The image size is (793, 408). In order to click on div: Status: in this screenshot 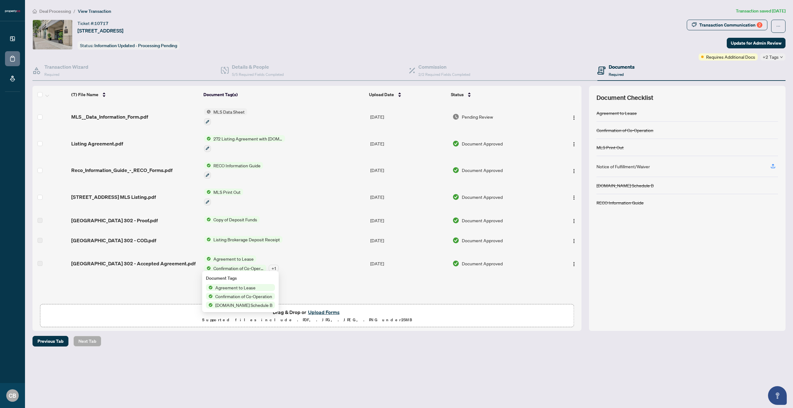, I will do `click(128, 45)`.